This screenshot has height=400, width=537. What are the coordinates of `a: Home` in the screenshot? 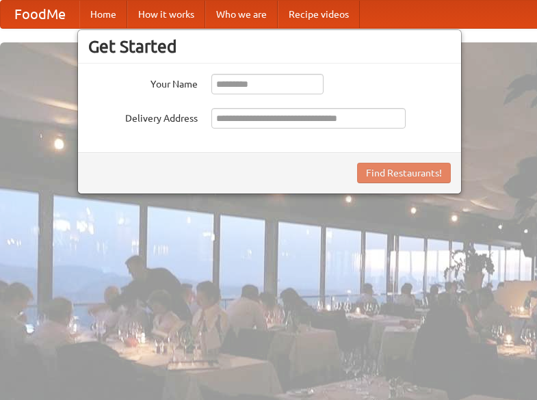 It's located at (103, 14).